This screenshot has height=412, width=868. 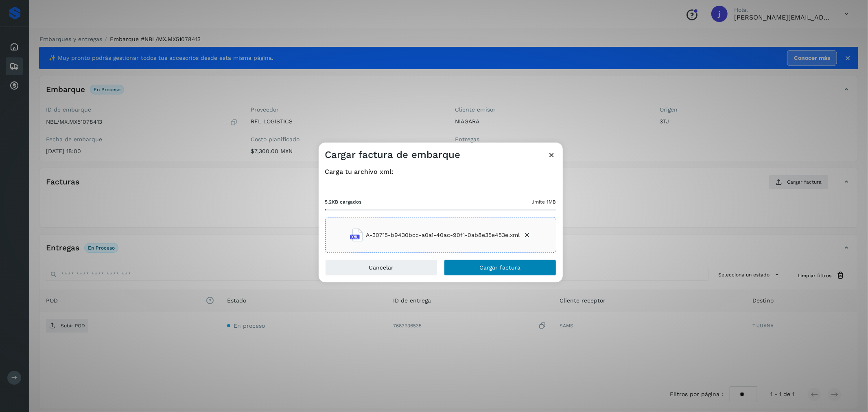 What do you see at coordinates (343, 202) in the screenshot?
I see `span: 5.2KB cargados` at bounding box center [343, 202].